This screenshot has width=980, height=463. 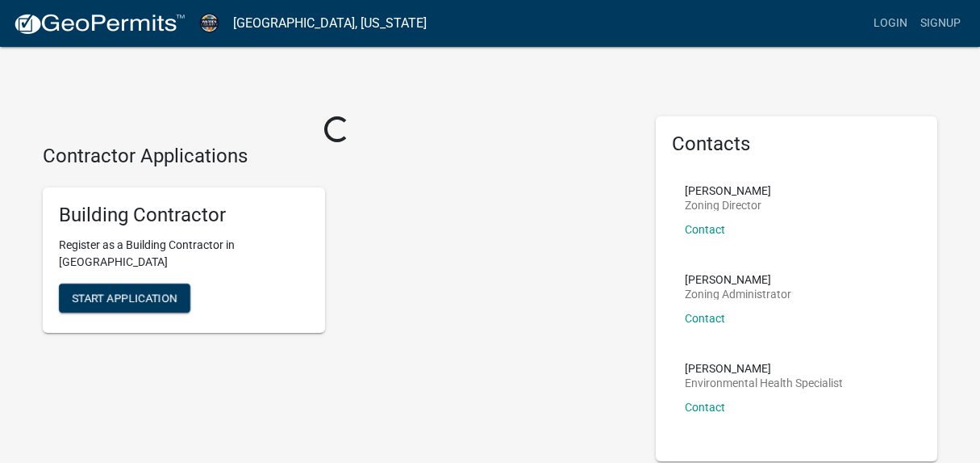 I want to click on wm-workflow-list-section: Contractor Applications, so click(x=337, y=245).